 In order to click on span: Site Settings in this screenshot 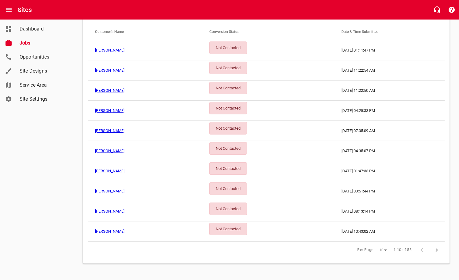, I will do `click(43, 99)`.